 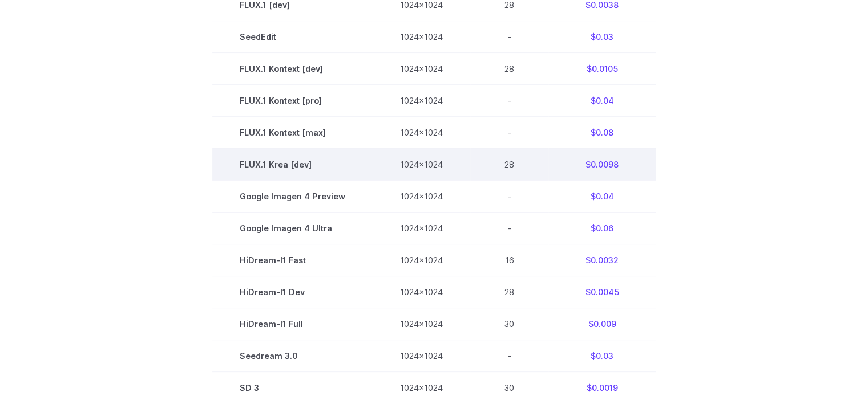 I want to click on td: HiDream-I1 Full, so click(x=293, y=324).